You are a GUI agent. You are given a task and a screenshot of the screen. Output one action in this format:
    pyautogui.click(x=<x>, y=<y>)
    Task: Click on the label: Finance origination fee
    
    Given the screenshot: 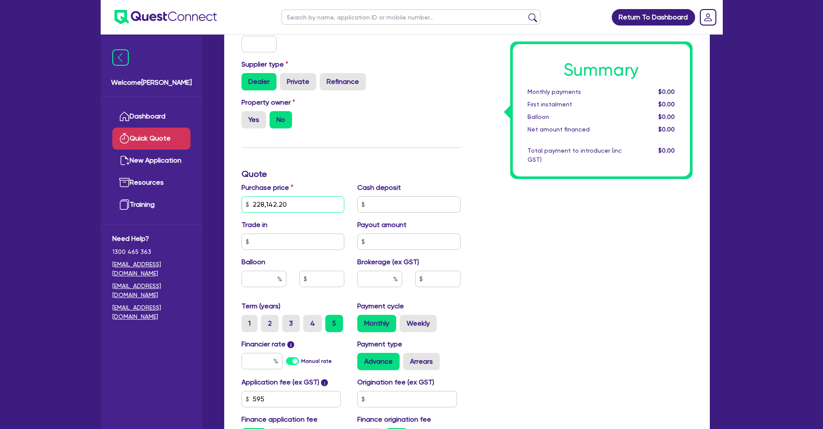 What is the action you would take?
    pyautogui.click(x=394, y=419)
    